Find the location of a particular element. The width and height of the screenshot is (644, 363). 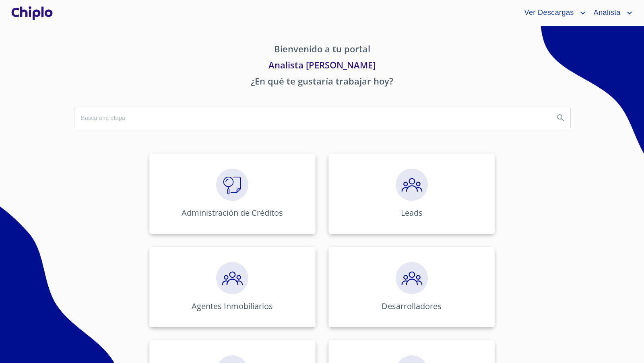

p: ¿En qué te gustaría trabajar hoy? is located at coordinates (322, 82).